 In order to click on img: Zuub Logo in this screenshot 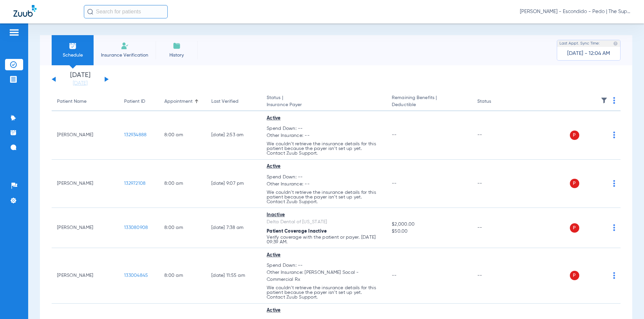, I will do `click(25, 11)`.